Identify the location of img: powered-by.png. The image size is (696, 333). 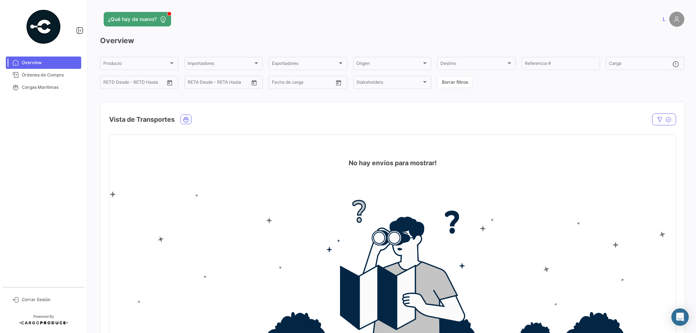
(43, 27).